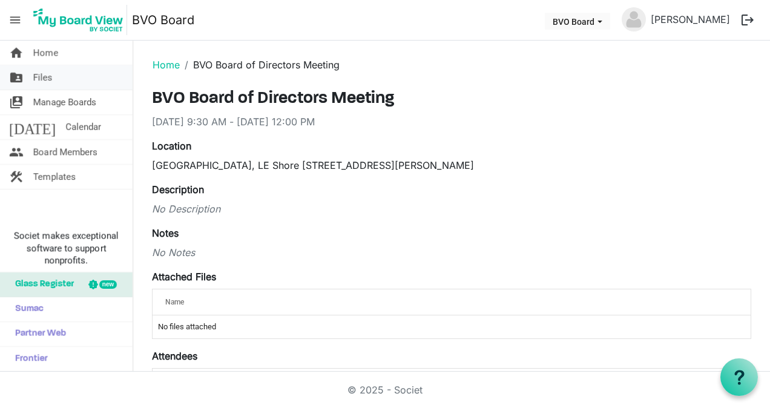 Image resolution: width=770 pixels, height=408 pixels. Describe the element at coordinates (65, 152) in the screenshot. I see `span: Board Members` at that location.